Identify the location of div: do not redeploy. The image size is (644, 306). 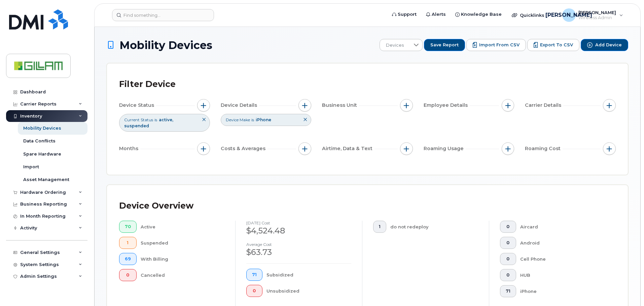
(435, 227).